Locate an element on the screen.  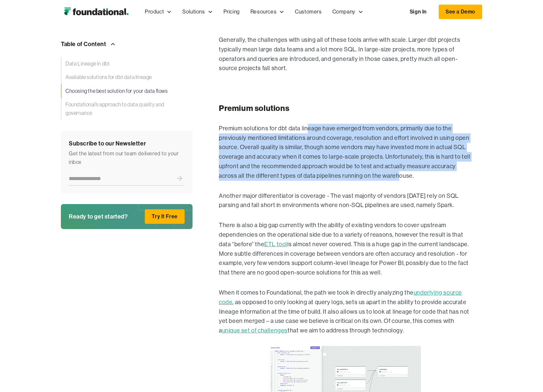
a: unique set of challenges is located at coordinates (255, 330).